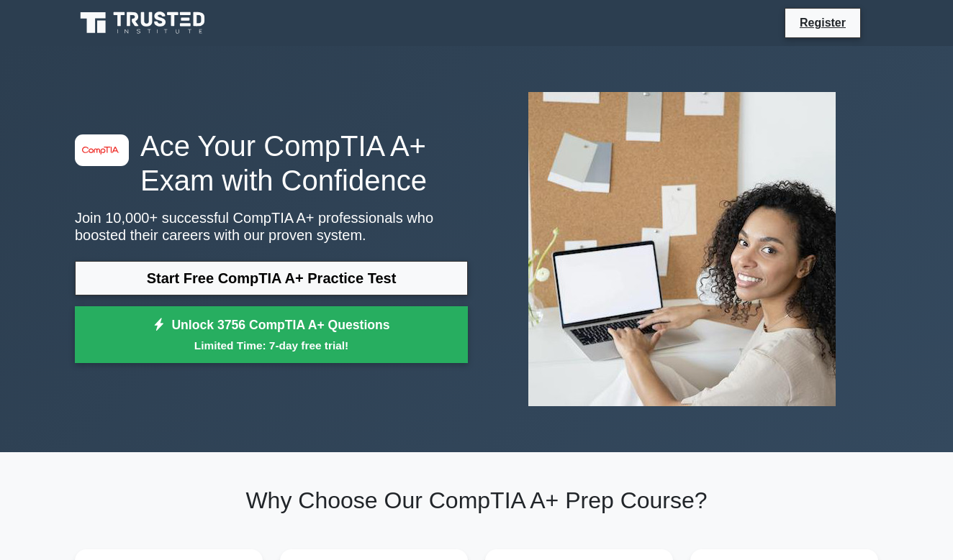 This screenshot has width=953, height=560. Describe the element at coordinates (271, 278) in the screenshot. I see `a: Start Free CompTIA A+ Practice Test` at that location.